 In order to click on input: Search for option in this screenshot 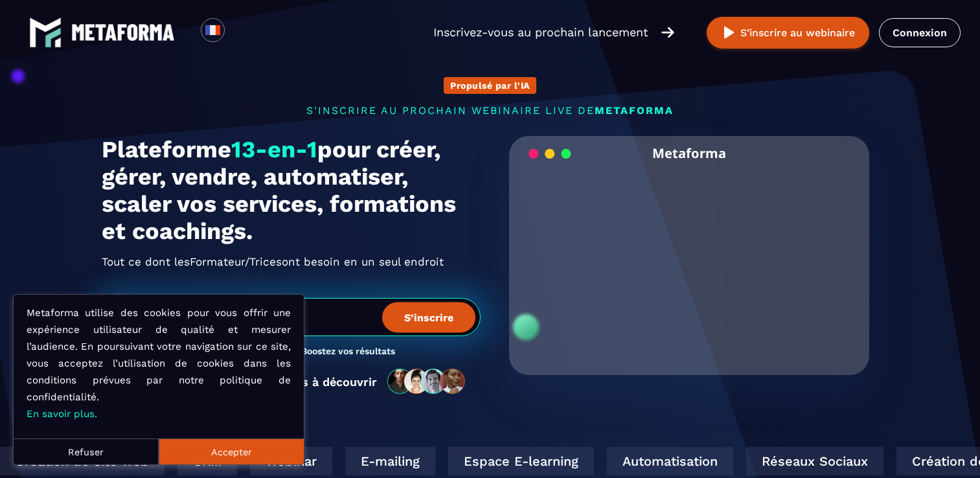, I will do `click(240, 32)`.